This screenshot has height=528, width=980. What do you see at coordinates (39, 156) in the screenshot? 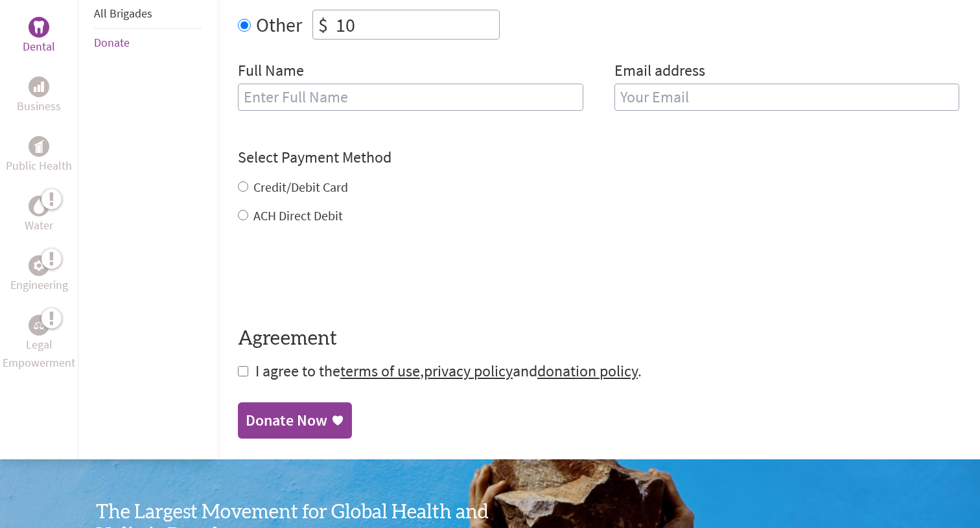
I see `a: Public HealthPublic Health` at bounding box center [39, 156].